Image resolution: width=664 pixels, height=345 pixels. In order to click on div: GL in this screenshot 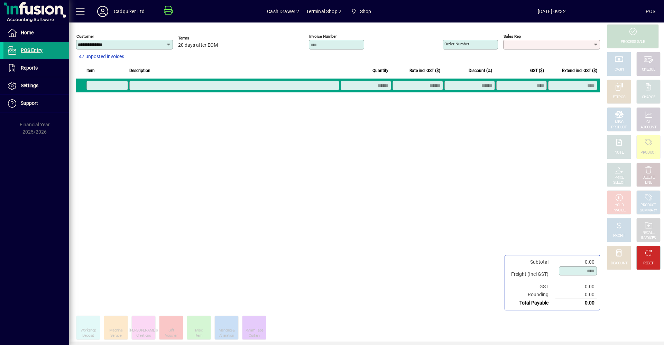, I will do `click(648, 122)`.